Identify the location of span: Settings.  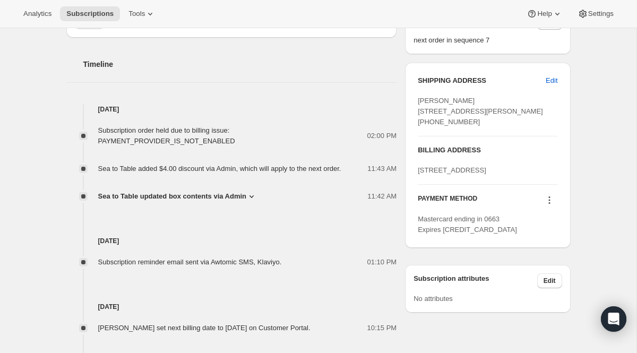
(601, 14).